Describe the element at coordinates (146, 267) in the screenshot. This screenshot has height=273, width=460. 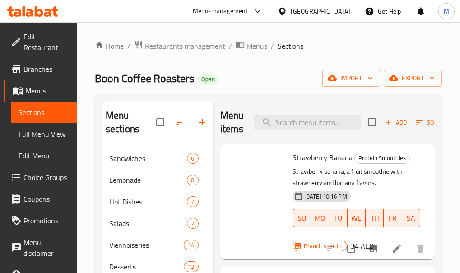
I see `div: Desserts` at that location.